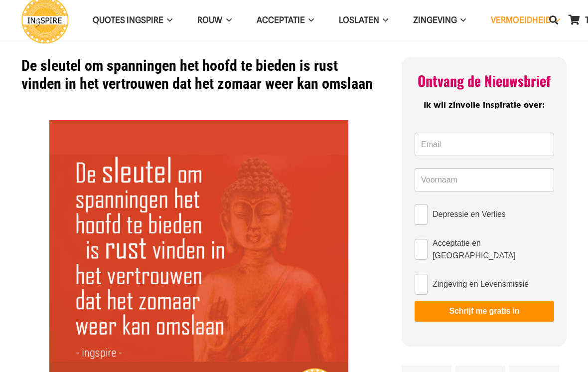 The image size is (588, 372). What do you see at coordinates (462, 20) in the screenshot?
I see `span: Zingeving Menu` at bounding box center [462, 20].